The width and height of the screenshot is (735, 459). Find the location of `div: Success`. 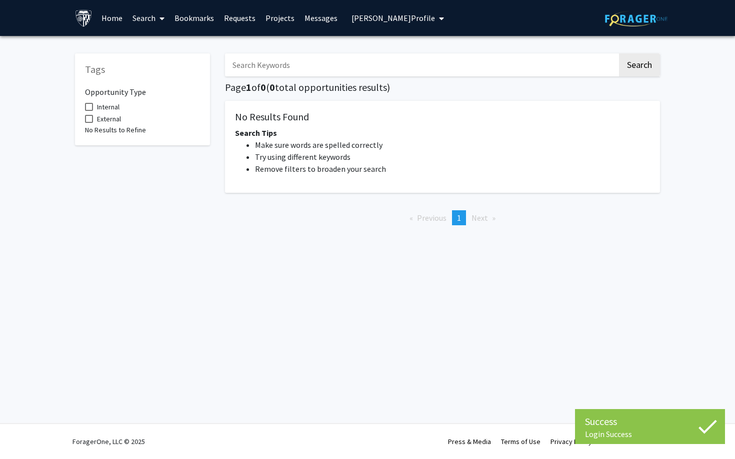

div: Success is located at coordinates (650, 422).